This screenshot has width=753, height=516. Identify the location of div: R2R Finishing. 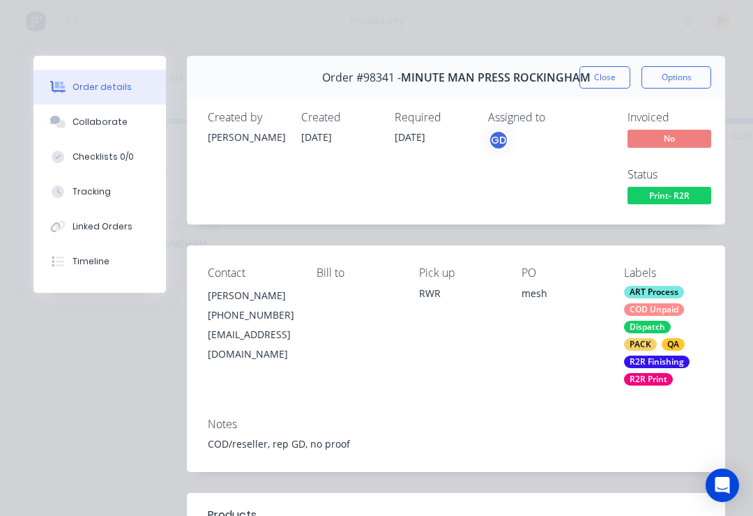
(657, 362).